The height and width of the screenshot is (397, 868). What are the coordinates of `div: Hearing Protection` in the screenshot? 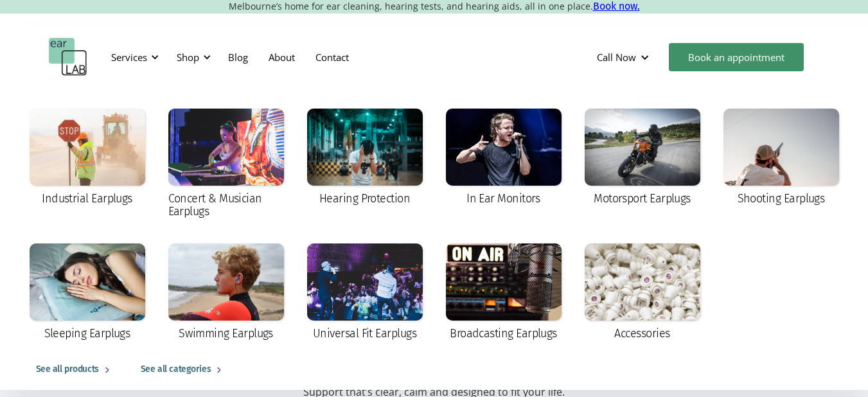 It's located at (365, 198).